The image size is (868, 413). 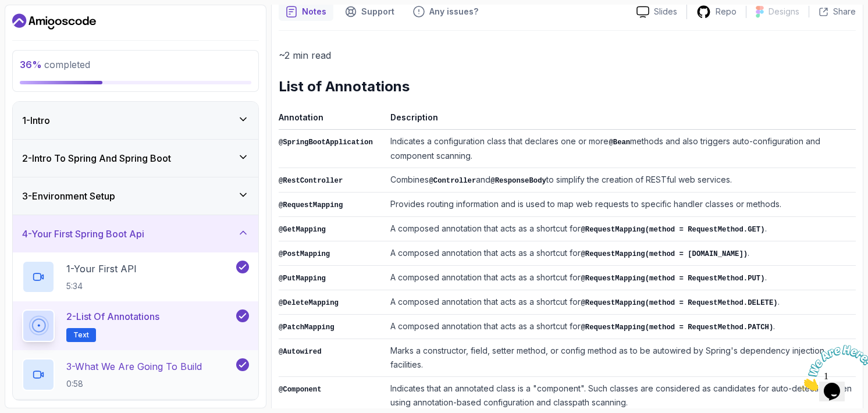 I want to click on code: @Bean, so click(x=619, y=142).